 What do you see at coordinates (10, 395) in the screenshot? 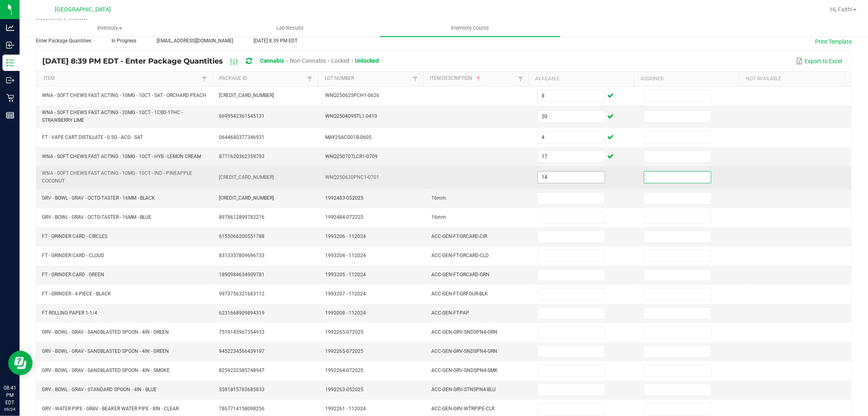
I see `p: 08:41 PM EDT` at bounding box center [10, 395].